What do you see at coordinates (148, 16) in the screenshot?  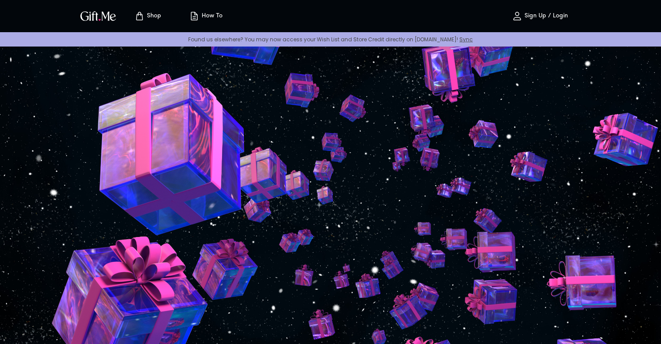 I see `button: Store page` at bounding box center [148, 16].